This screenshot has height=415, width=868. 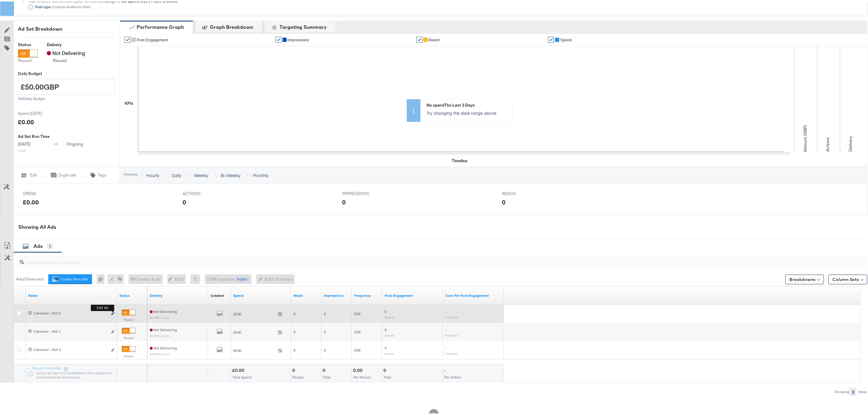 I want to click on span: Impressions, so click(x=299, y=38).